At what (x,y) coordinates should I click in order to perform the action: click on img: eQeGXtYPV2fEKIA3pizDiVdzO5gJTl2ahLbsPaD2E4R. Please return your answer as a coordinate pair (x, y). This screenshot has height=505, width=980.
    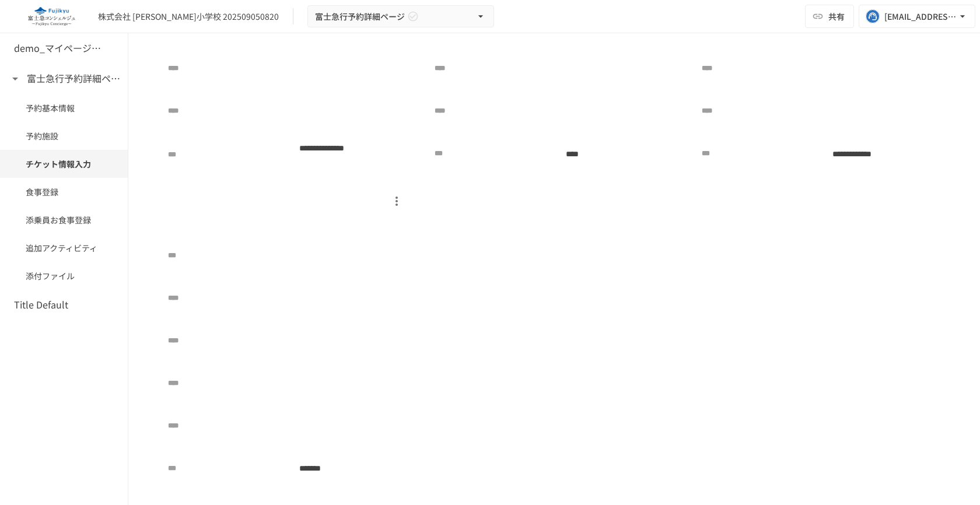
    Looking at the image, I should click on (51, 16).